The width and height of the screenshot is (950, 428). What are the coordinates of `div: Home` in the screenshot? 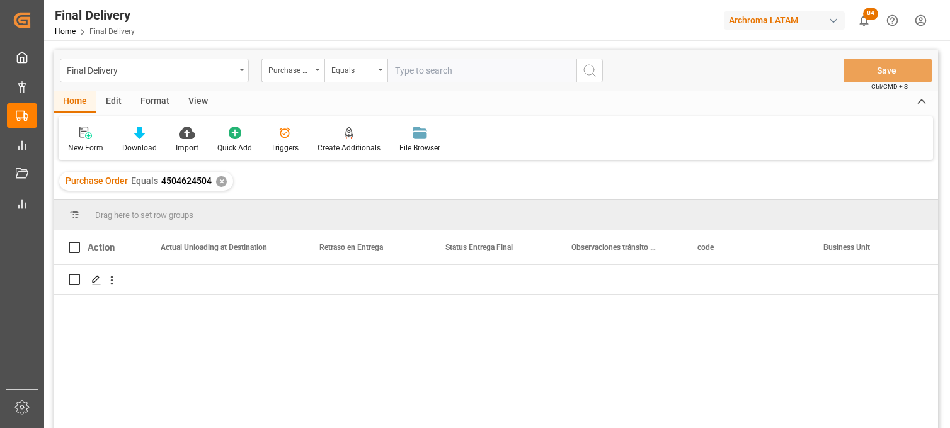 It's located at (75, 102).